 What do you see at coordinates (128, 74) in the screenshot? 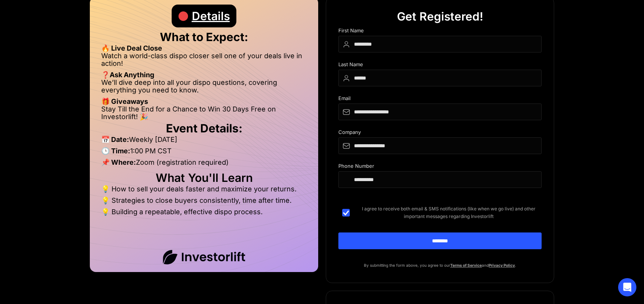
I see `strong: ❓Ask Anything` at bounding box center [128, 74].